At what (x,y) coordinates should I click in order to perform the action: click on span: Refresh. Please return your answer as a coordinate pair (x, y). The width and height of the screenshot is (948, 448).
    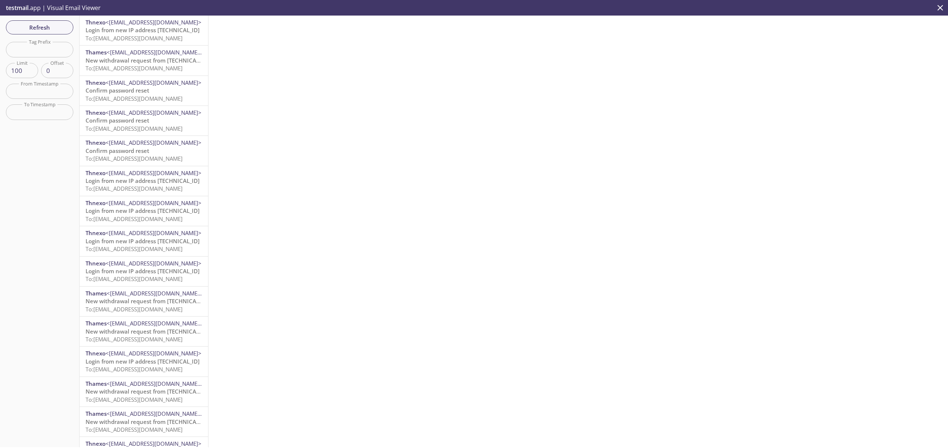
    Looking at the image, I should click on (40, 27).